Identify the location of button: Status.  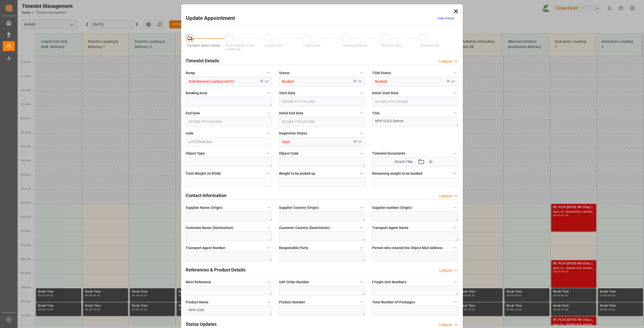
(361, 73).